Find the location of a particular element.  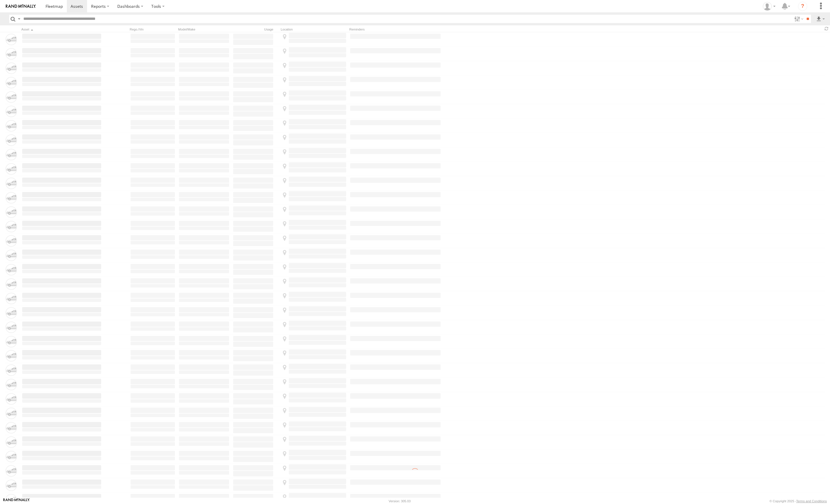

label: Search Filter Options is located at coordinates (798, 19).